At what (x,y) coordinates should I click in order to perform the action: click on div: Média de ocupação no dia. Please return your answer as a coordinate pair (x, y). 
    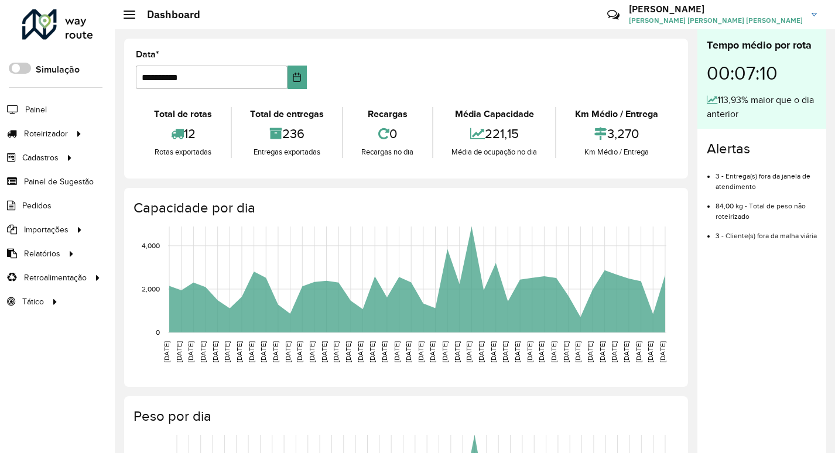
    Looking at the image, I should click on (494, 152).